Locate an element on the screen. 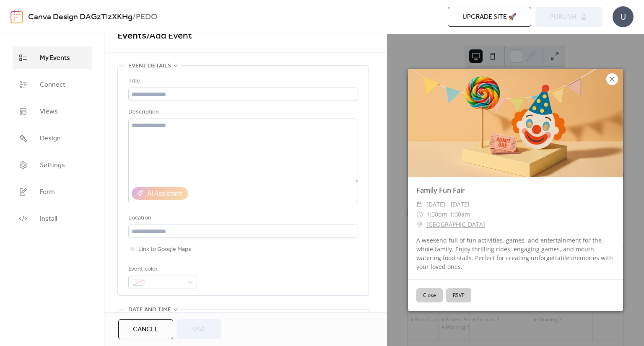 This screenshot has height=346, width=644. span: Date and time is located at coordinates (150, 310).